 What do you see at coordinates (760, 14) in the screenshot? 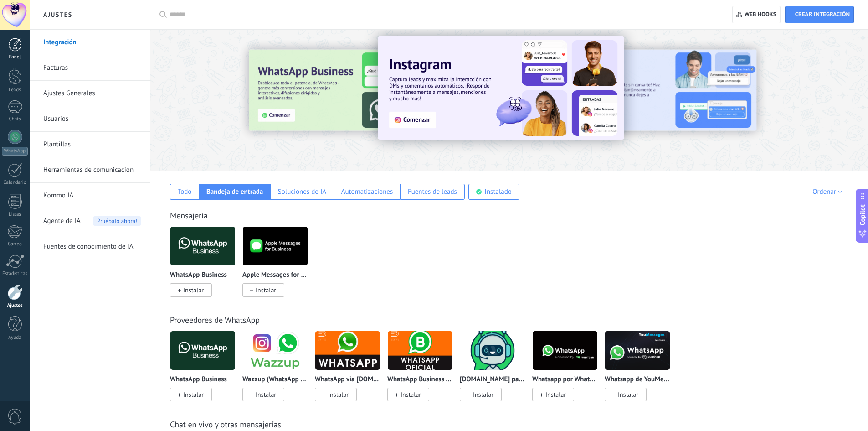
I see `span: Web hooks` at bounding box center [760, 14].